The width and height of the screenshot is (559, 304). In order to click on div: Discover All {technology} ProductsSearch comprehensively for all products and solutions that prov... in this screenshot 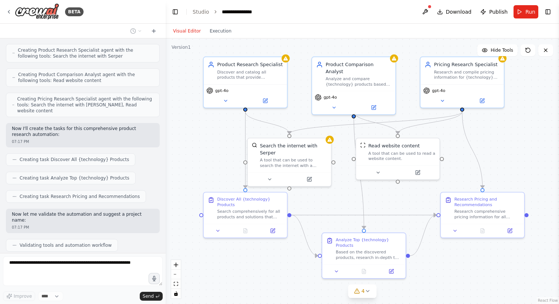, I will do `click(245, 215)`.